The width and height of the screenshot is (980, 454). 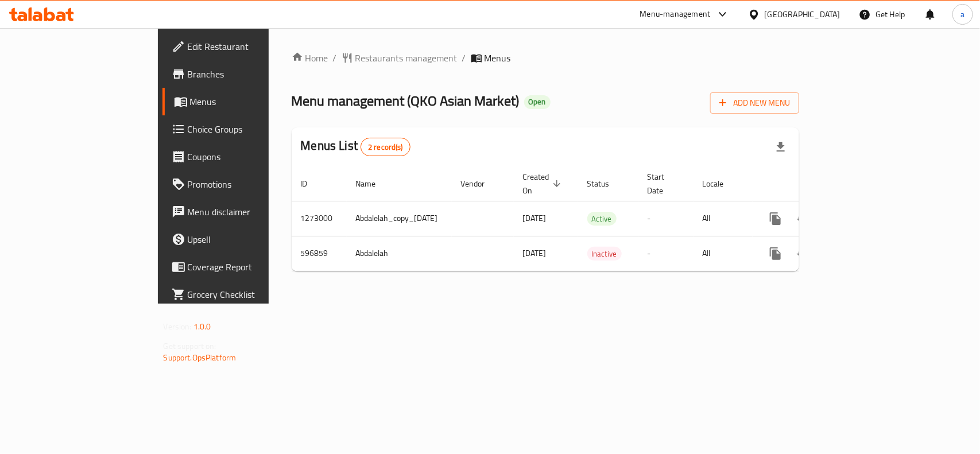 I want to click on a: Grocery Checklist, so click(x=242, y=294).